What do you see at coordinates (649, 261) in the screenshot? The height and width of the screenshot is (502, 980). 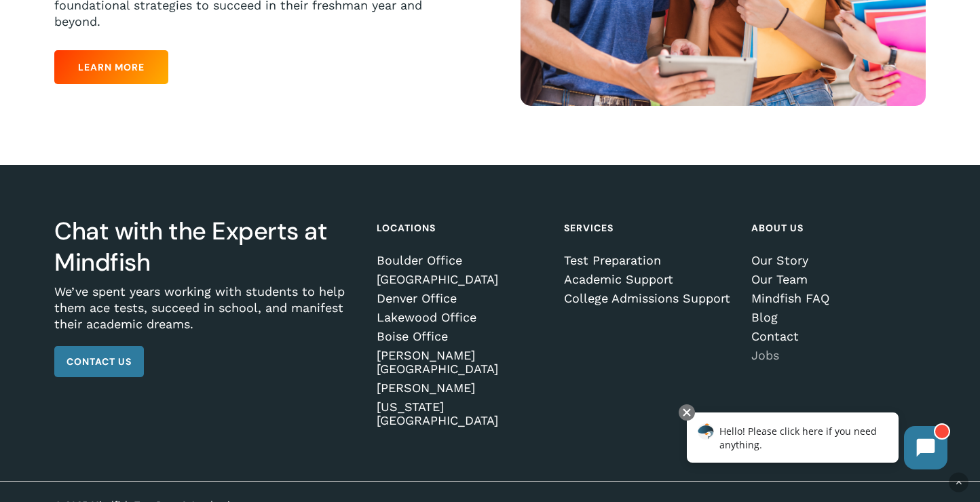 I see `a: Test Preparation` at bounding box center [649, 261].